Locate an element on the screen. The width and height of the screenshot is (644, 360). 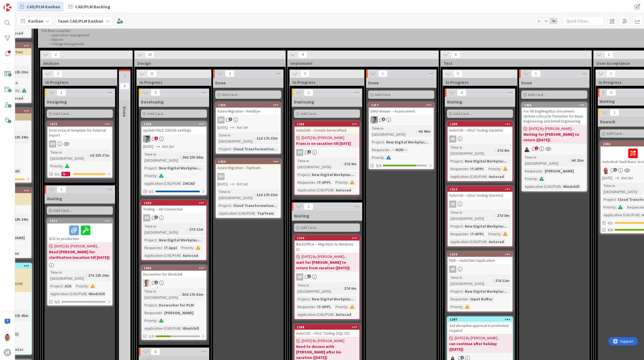
div: AutoCAD -- HSLE Tooling (Update) is located at coordinates (480, 130).